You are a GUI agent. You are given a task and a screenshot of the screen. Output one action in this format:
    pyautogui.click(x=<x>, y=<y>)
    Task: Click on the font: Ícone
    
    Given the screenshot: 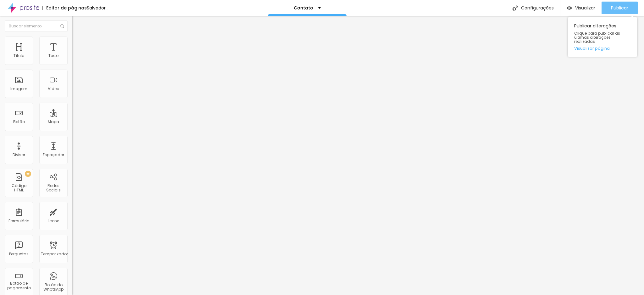 What is the action you would take?
    pyautogui.click(x=53, y=221)
    